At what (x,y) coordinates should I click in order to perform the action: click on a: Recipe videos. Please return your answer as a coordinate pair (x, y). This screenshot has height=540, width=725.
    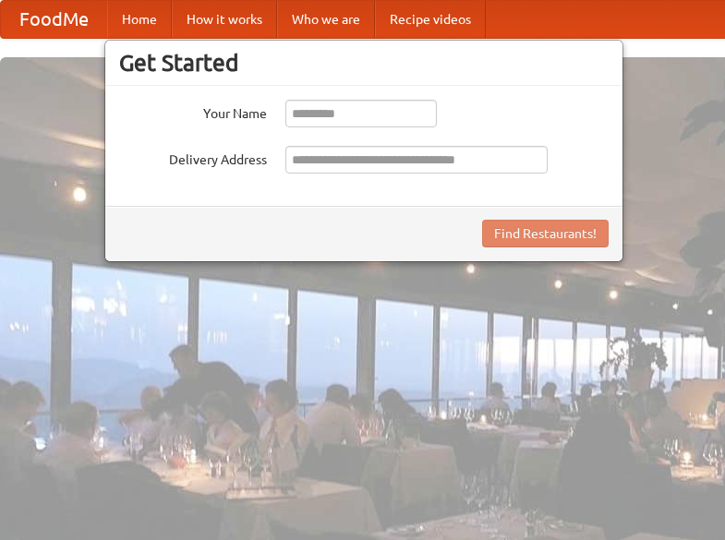
    Looking at the image, I should click on (431, 19).